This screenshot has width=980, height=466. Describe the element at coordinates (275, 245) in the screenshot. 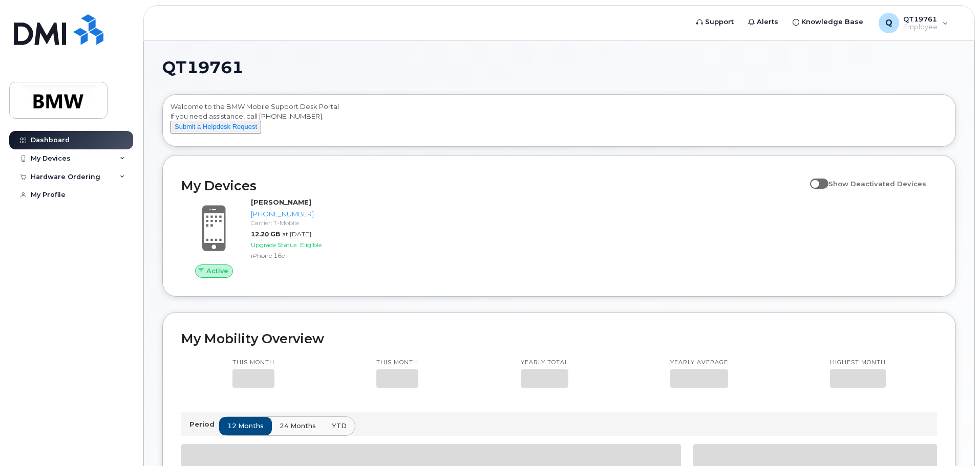

I see `span: Upgrade Status:` at that location.